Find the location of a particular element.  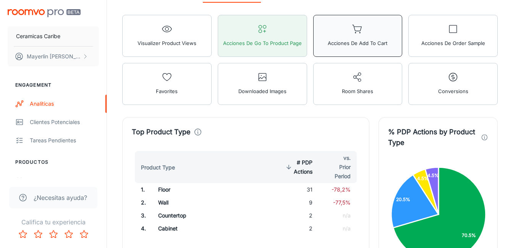

div: Analíticas is located at coordinates (64, 104).